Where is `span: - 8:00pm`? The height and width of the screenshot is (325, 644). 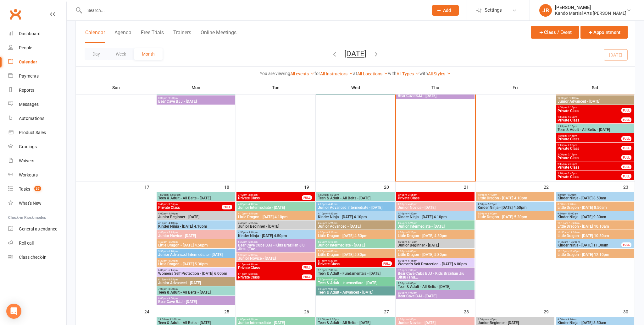 span: - 8:00pm is located at coordinates (172, 289).